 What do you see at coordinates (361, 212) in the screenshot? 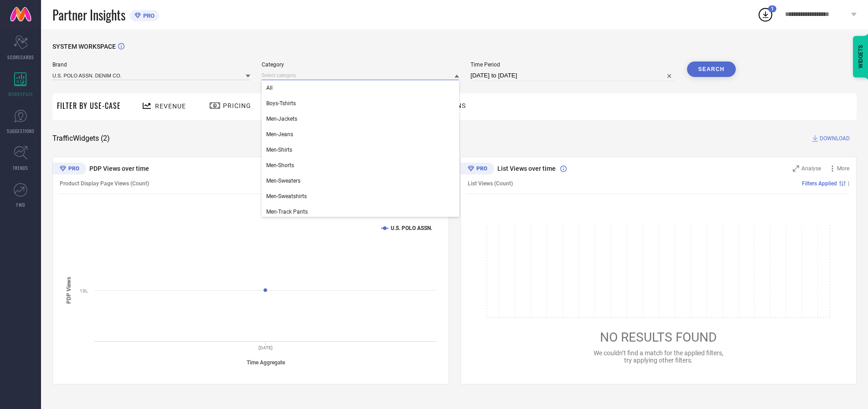
I see `div: Men-Track Pants` at bounding box center [361, 212].